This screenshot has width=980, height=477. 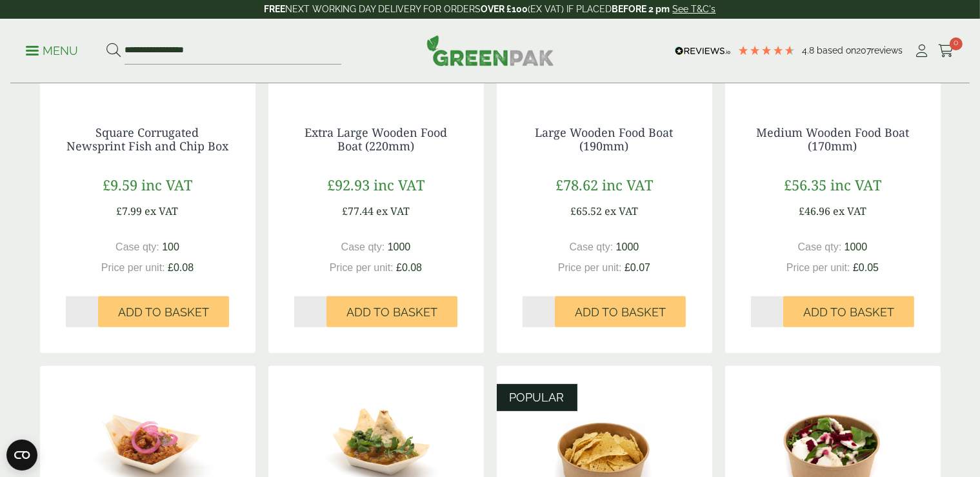 What do you see at coordinates (504, 9) in the screenshot?
I see `strong: OVER £100` at bounding box center [504, 9].